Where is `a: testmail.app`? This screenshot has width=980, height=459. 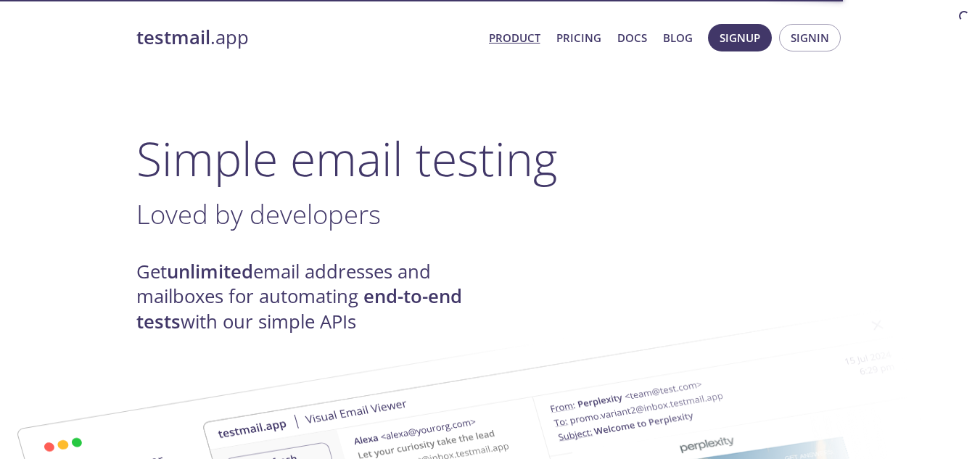 a: testmail.app is located at coordinates (307, 37).